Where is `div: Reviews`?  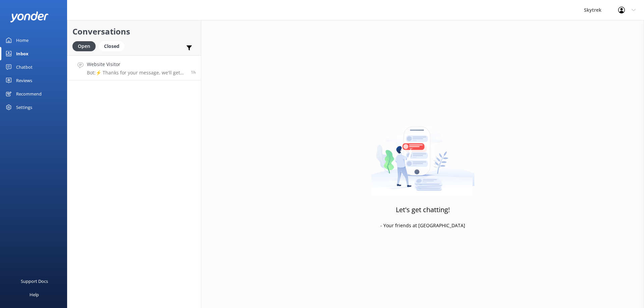 div: Reviews is located at coordinates (24, 80).